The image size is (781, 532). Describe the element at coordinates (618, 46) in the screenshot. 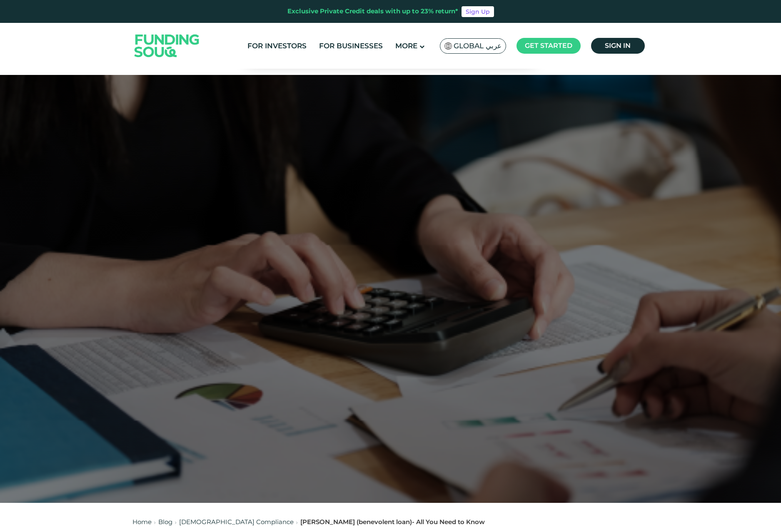

I see `span: Sign in` at that location.